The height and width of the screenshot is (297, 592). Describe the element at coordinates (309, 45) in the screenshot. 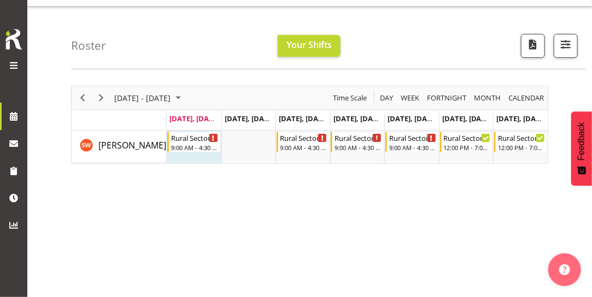

I see `span: Your Shifts` at that location.